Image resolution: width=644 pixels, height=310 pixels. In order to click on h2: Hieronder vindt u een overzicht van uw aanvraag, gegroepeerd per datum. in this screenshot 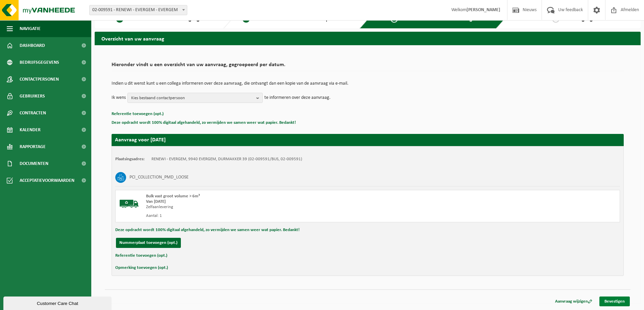, I will do `click(368, 67)`.